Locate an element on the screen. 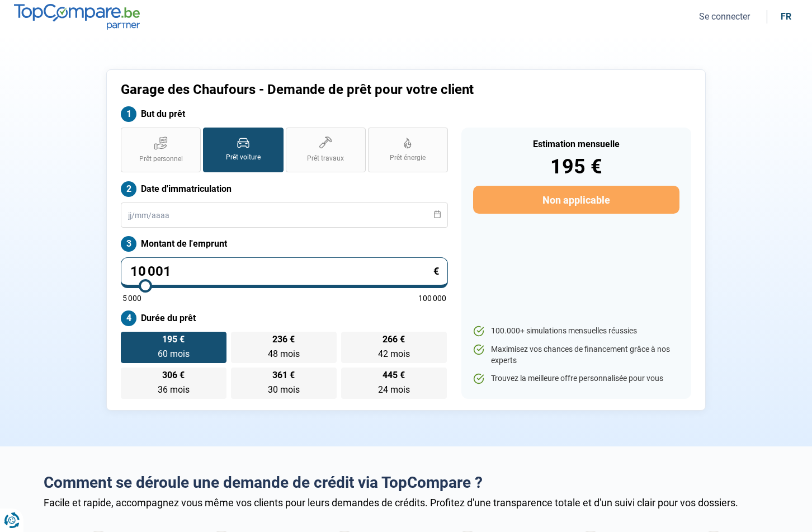  input: jj/mm/aaaa is located at coordinates (284, 214).